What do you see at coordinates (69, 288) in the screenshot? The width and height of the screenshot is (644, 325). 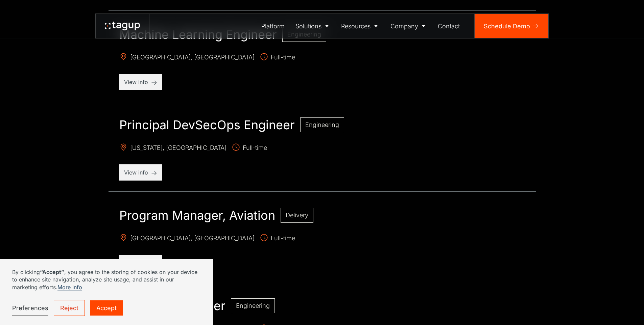 I see `a: More info` at bounding box center [69, 288].